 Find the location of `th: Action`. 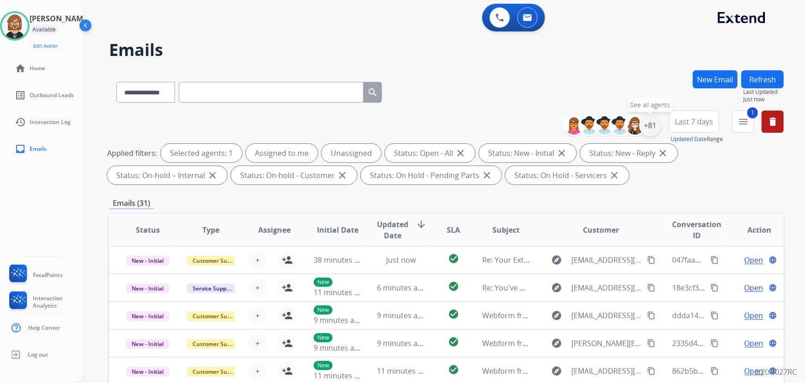

th: Action is located at coordinates (752, 230).